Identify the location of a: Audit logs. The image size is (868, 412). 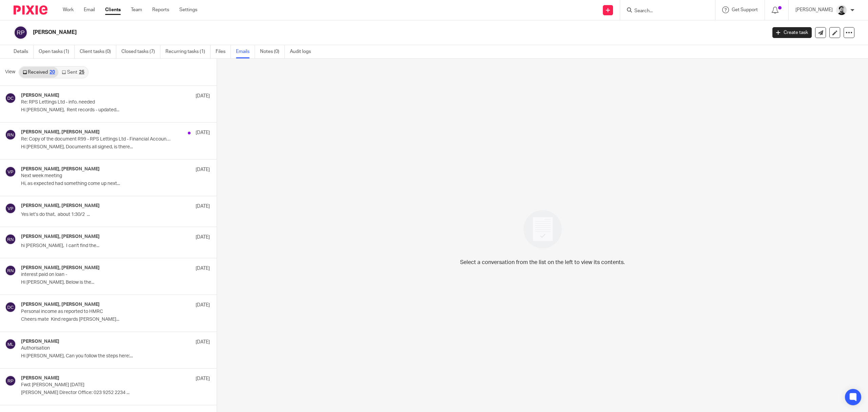
(303, 52).